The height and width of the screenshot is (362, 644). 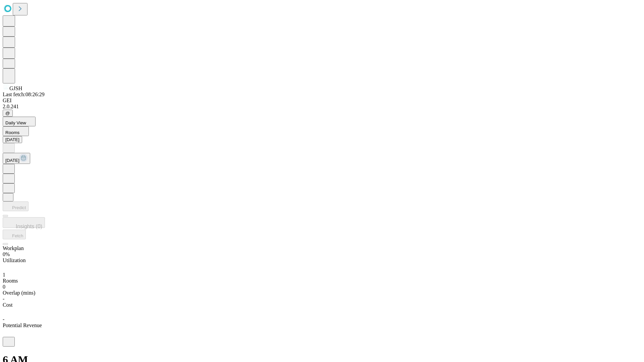 What do you see at coordinates (15, 123) in the screenshot?
I see `span: Daily View` at bounding box center [15, 123].